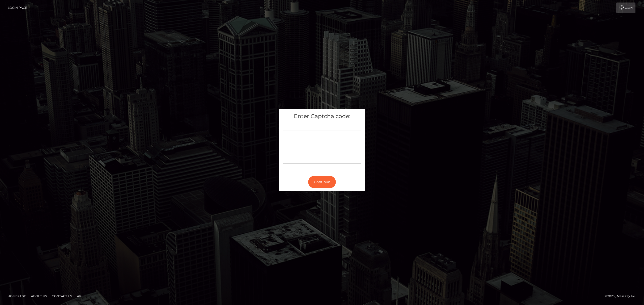  Describe the element at coordinates (80, 296) in the screenshot. I see `a: API` at that location.